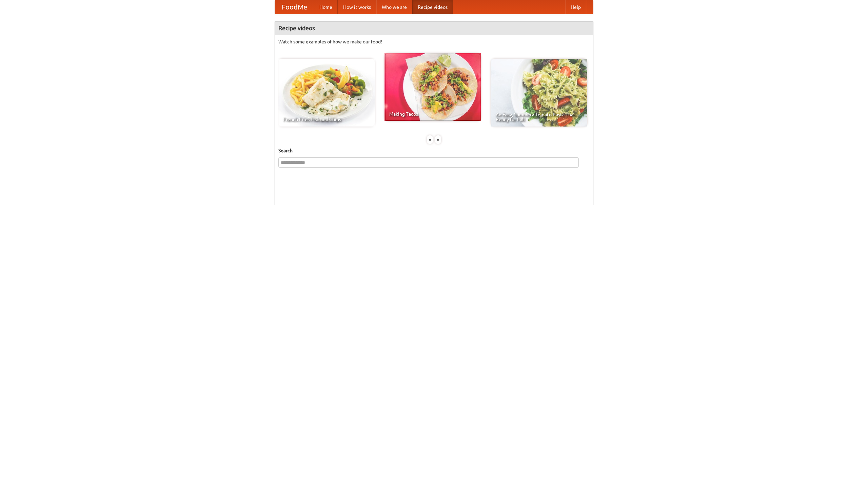 Image resolution: width=868 pixels, height=480 pixels. What do you see at coordinates (433, 7) in the screenshot?
I see `a: Recipe videos` at bounding box center [433, 7].